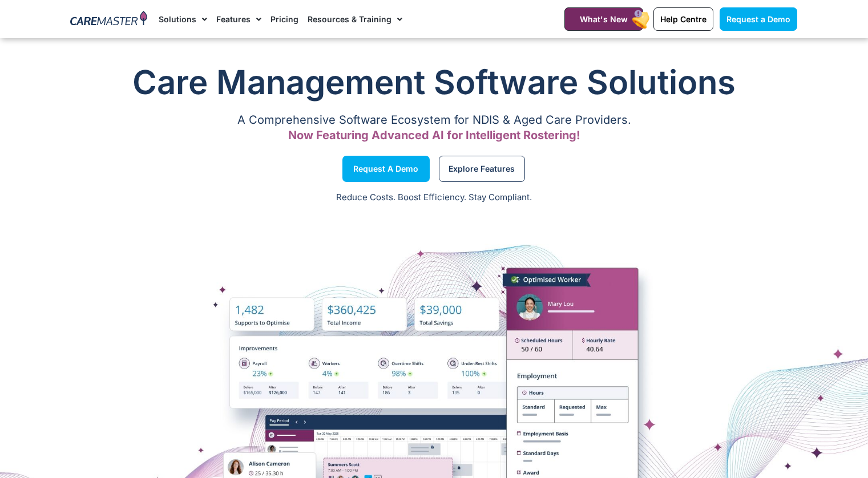 The height and width of the screenshot is (478, 868). Describe the element at coordinates (108, 20) in the screenshot. I see `img: CareMaster Logo` at that location.